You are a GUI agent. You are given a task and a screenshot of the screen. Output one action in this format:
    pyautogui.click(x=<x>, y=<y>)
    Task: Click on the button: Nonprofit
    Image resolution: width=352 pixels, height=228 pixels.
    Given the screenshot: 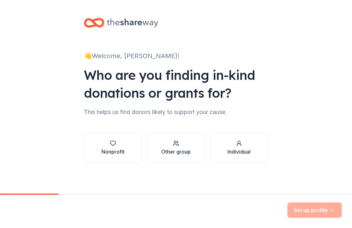 What is the action you would take?
    pyautogui.click(x=112, y=148)
    